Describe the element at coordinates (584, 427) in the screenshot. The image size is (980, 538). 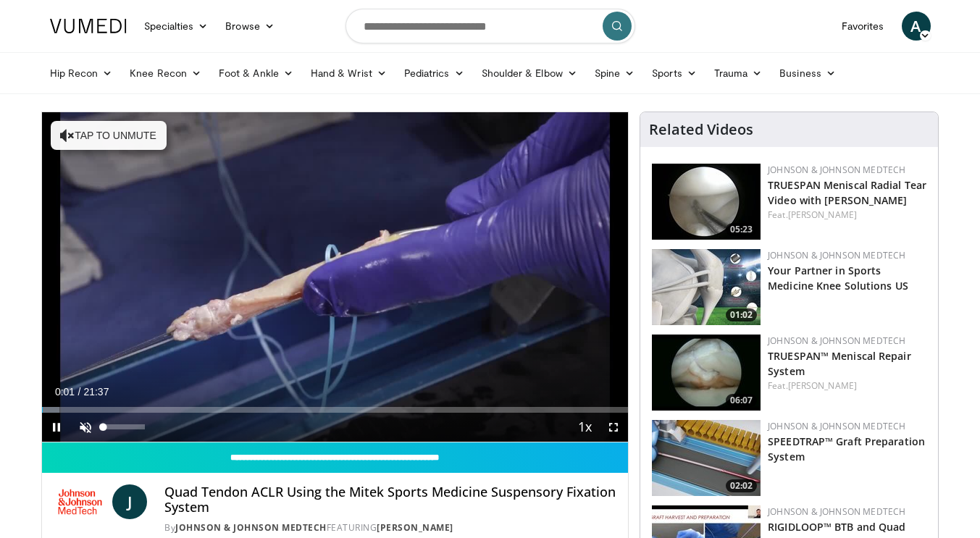
I see `button: Playback Rate` at that location.